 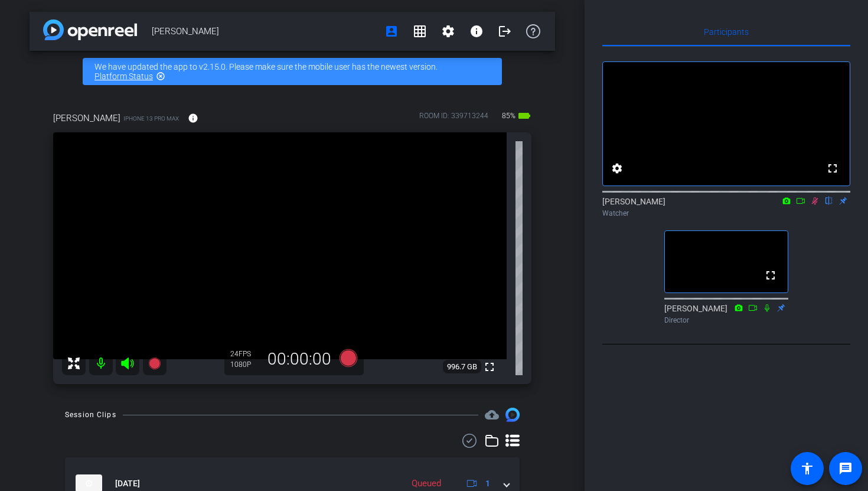 What do you see at coordinates (512, 415) in the screenshot?
I see `img: Session clips` at bounding box center [512, 415].